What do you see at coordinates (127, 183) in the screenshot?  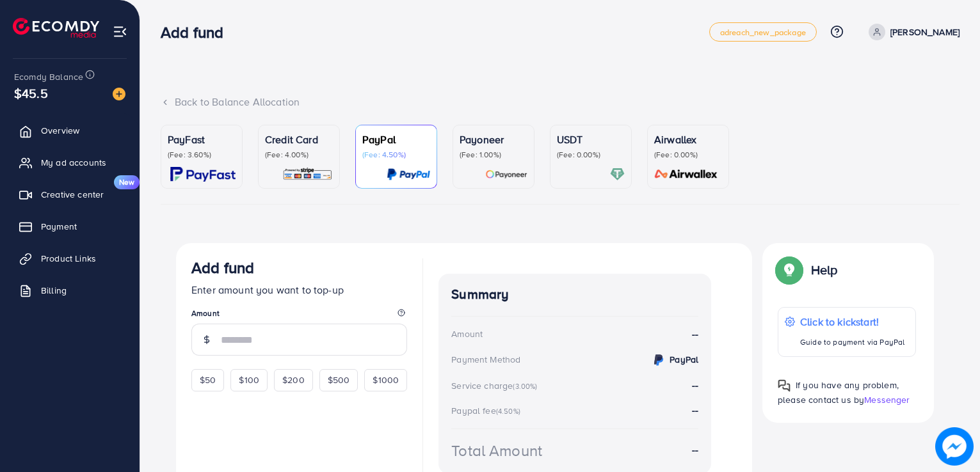 I see `span: New` at bounding box center [127, 183].